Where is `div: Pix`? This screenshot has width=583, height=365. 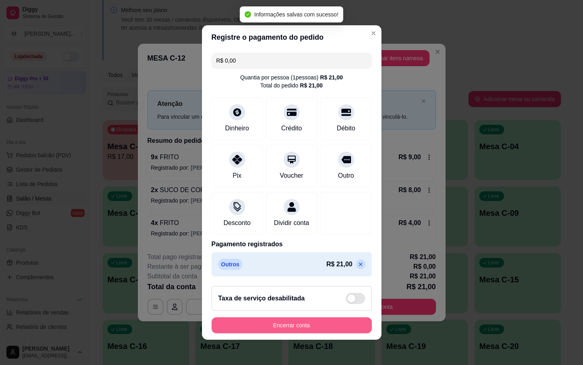
div: Pix is located at coordinates (237, 176).